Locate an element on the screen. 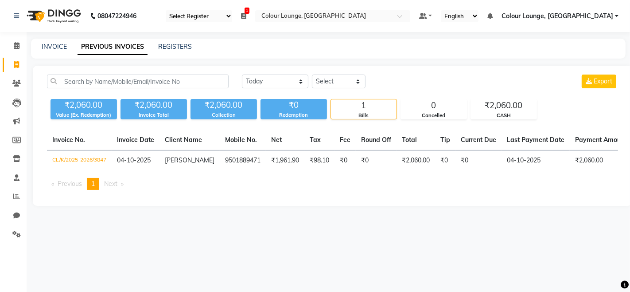  span: Previous is located at coordinates (70, 184).